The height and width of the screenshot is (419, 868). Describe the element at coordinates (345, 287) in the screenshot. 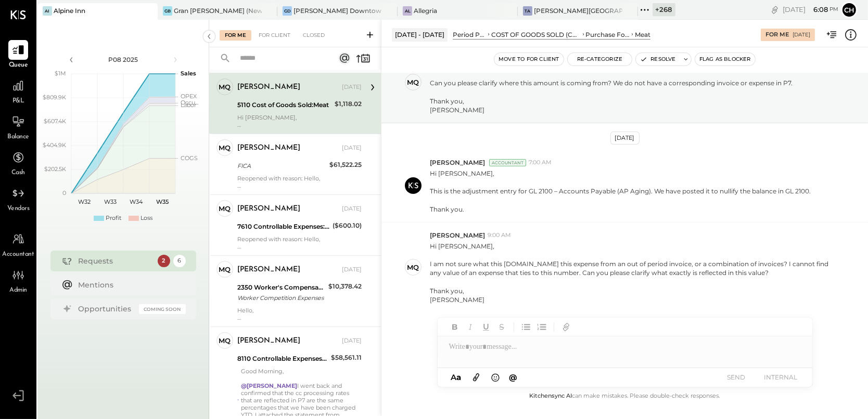

I see `div: $10,378.42` at that location.